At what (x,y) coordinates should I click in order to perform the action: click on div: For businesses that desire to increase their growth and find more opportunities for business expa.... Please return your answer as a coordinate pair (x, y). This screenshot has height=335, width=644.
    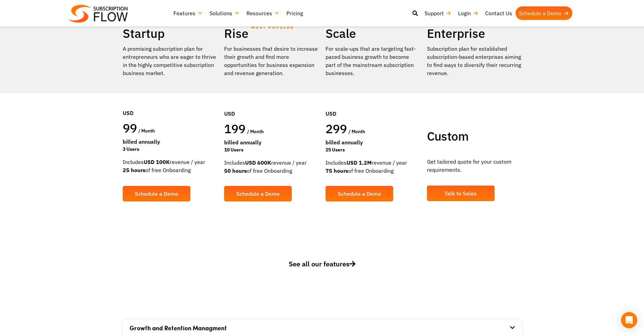
    Looking at the image, I should click on (271, 61).